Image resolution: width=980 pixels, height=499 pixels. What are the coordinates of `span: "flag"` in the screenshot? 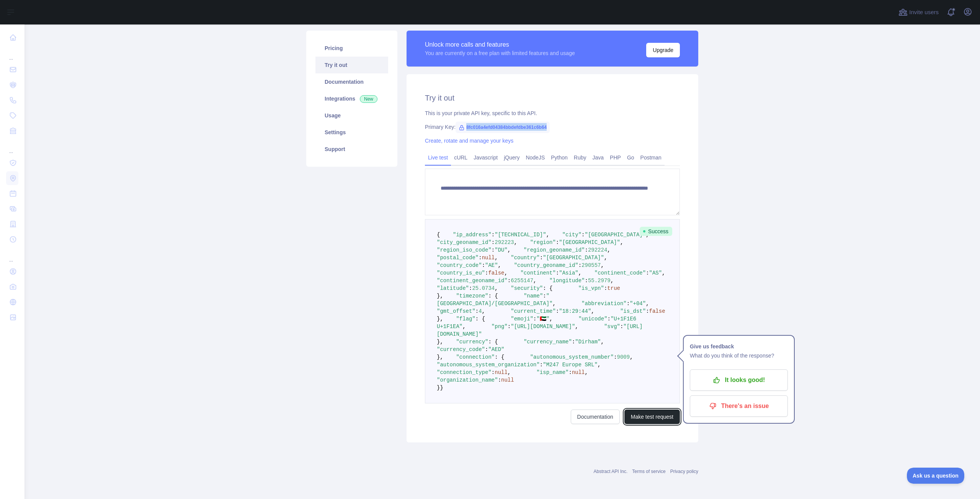 It's located at (466, 319).